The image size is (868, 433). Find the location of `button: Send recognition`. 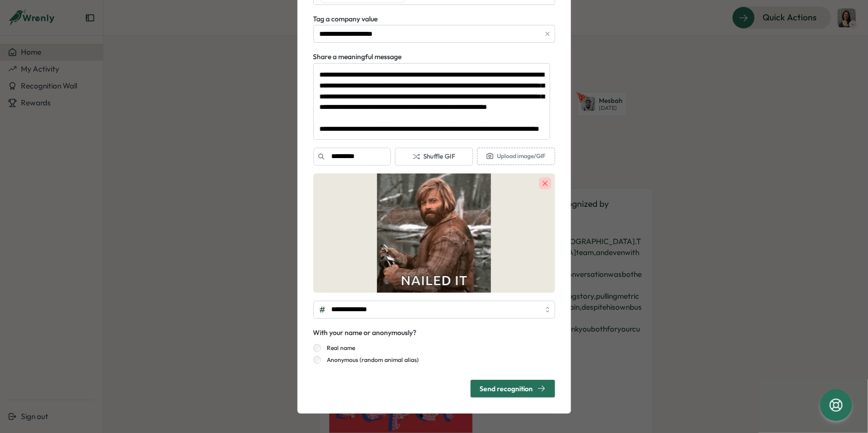

button: Send recognition is located at coordinates (513, 389).